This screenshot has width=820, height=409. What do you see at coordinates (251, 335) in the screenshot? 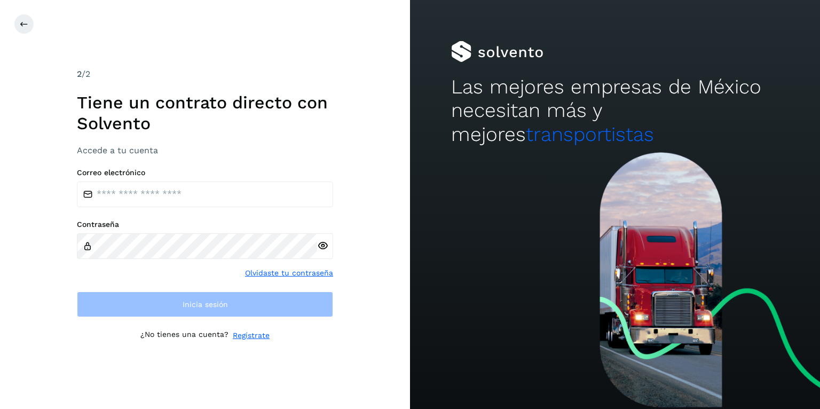
I see `a: Regístrate` at bounding box center [251, 335].